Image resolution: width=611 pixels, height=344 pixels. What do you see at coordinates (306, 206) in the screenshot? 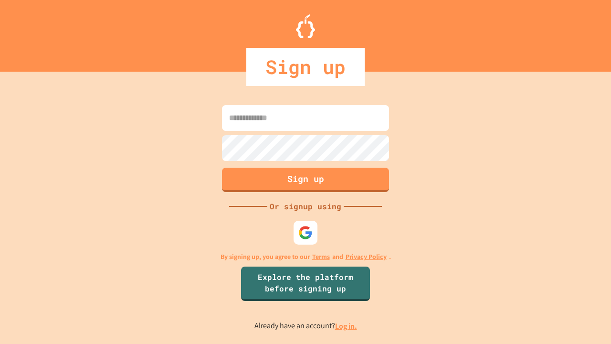
I see `div: Or signup using` at bounding box center [306, 206].